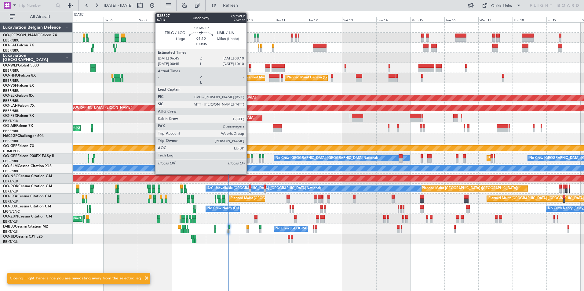 The image size is (584, 291). Describe the element at coordinates (231, 5) in the screenshot. I see `span: Refresh` at that location.